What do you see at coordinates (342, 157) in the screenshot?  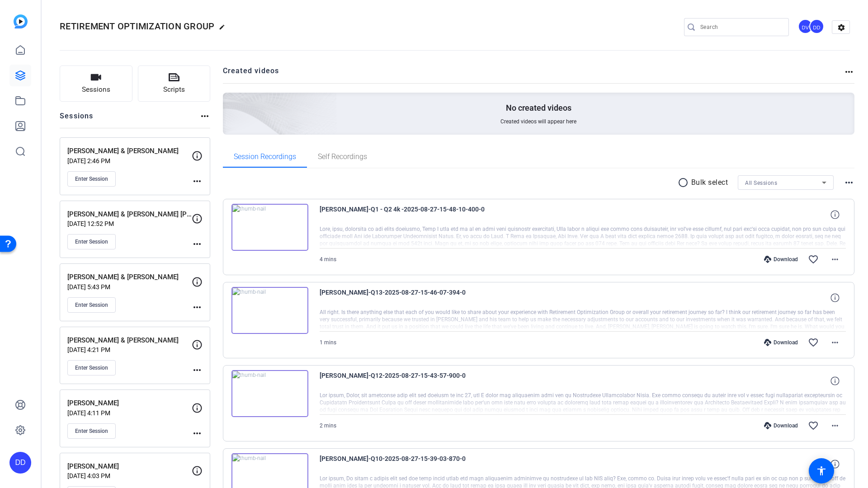 I see `span: Self Recordings` at bounding box center [342, 157].